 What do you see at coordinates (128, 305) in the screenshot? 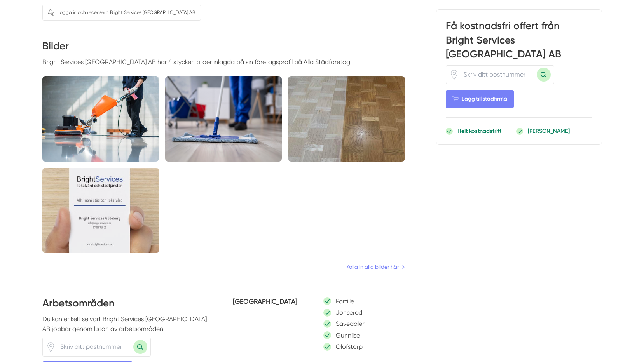
I see `h3: Arbetsområden` at bounding box center [128, 305].